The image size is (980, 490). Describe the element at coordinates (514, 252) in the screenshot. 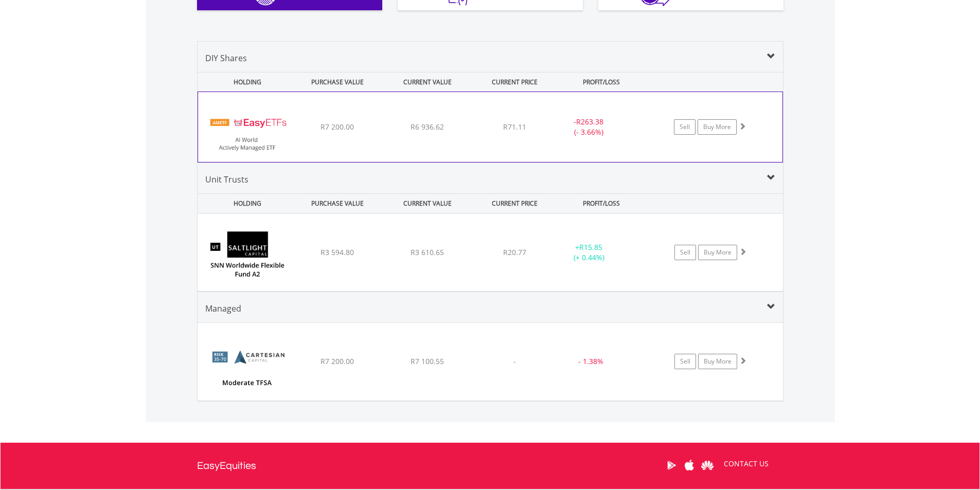

I see `span: R20.77` at that location.